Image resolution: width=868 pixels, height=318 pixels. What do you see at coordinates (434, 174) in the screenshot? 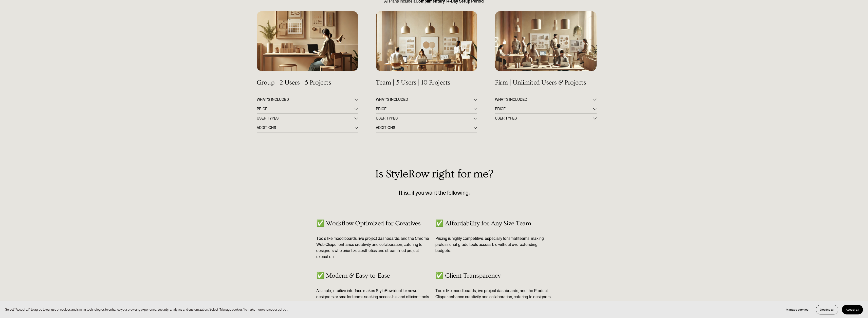
I see `h2: Is StyleRow right for me?` at bounding box center [434, 174].